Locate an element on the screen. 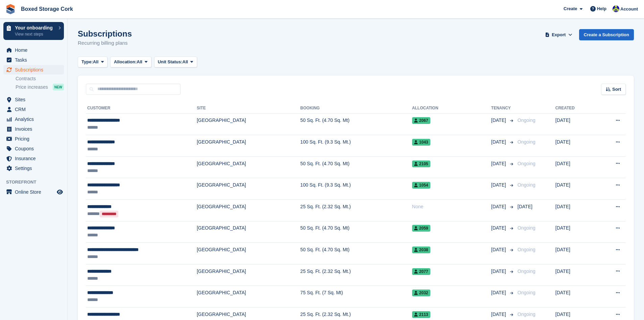 Image resolution: width=644 pixels, height=320 pixels. span: Allocation: is located at coordinates (125, 62).